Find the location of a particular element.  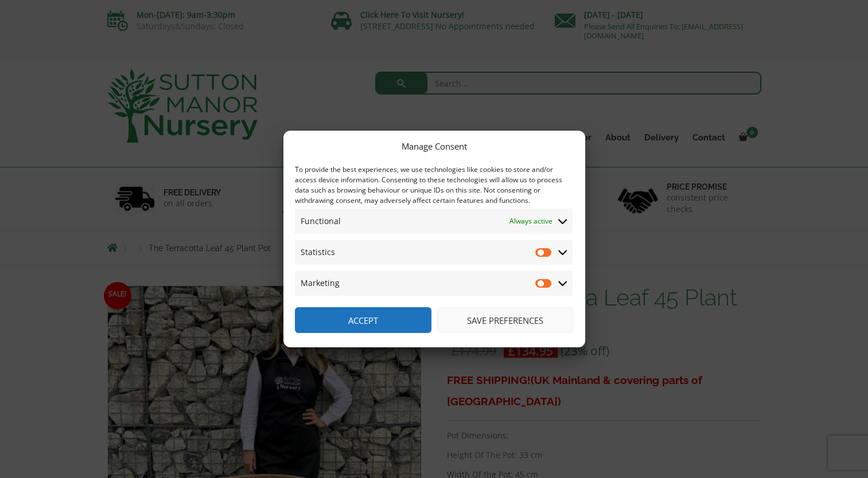

summary: Functional Always active is located at coordinates (434, 222).